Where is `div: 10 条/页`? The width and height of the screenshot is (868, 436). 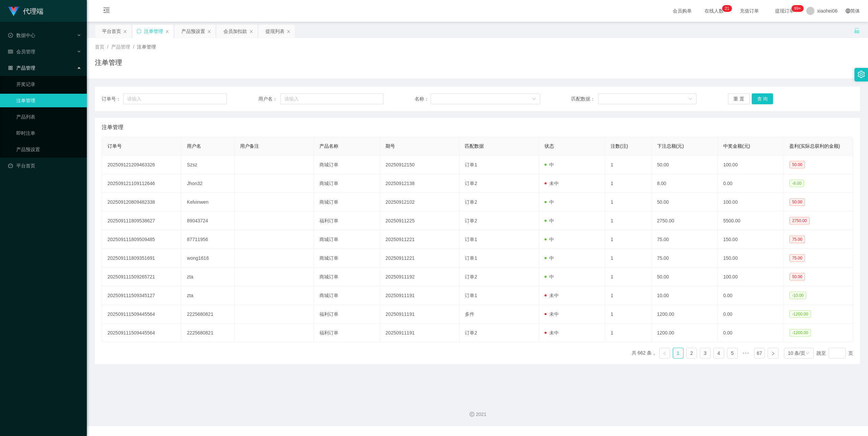
div: 10 条/页 is located at coordinates (796, 353).